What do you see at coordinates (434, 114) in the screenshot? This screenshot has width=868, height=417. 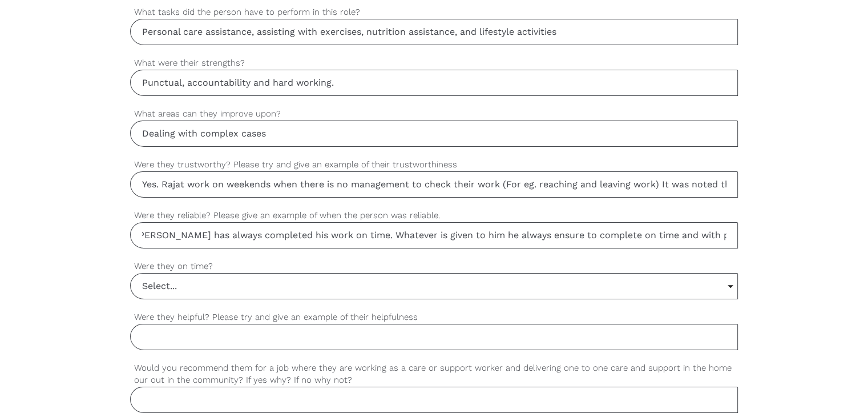 I see `label: What areas can they improve upon?` at bounding box center [434, 114].